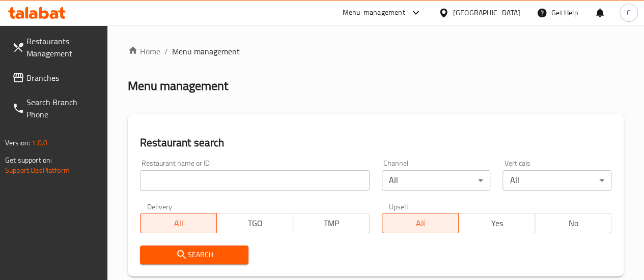  What do you see at coordinates (178, 86) in the screenshot?
I see `h2: Menu management` at bounding box center [178, 86].